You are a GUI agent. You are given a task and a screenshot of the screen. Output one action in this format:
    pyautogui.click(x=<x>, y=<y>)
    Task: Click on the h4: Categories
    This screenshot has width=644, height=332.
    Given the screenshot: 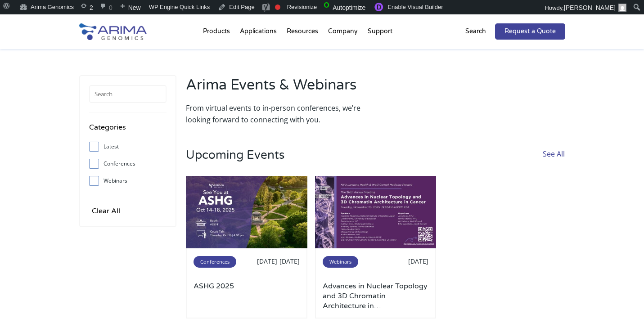 What is the action you would take?
    pyautogui.click(x=128, y=130)
    